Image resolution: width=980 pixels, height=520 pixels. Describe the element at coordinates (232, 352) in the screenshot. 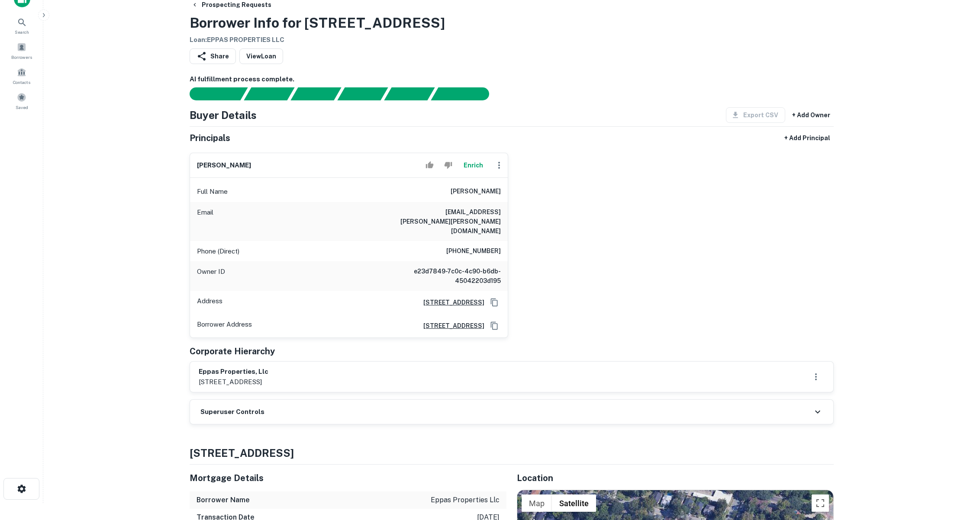

I see `h5: Corporate Hierarchy` at that location.